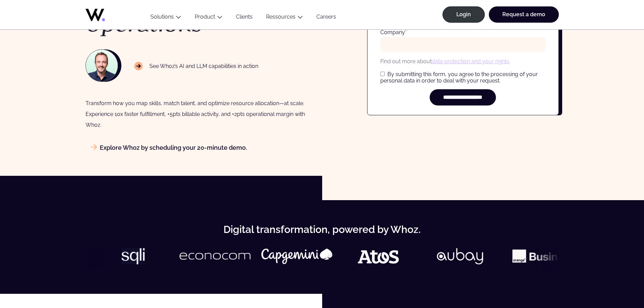 The width and height of the screenshot is (644, 308). Describe the element at coordinates (470, 61) in the screenshot. I see `a: data protection and your rights` at that location.